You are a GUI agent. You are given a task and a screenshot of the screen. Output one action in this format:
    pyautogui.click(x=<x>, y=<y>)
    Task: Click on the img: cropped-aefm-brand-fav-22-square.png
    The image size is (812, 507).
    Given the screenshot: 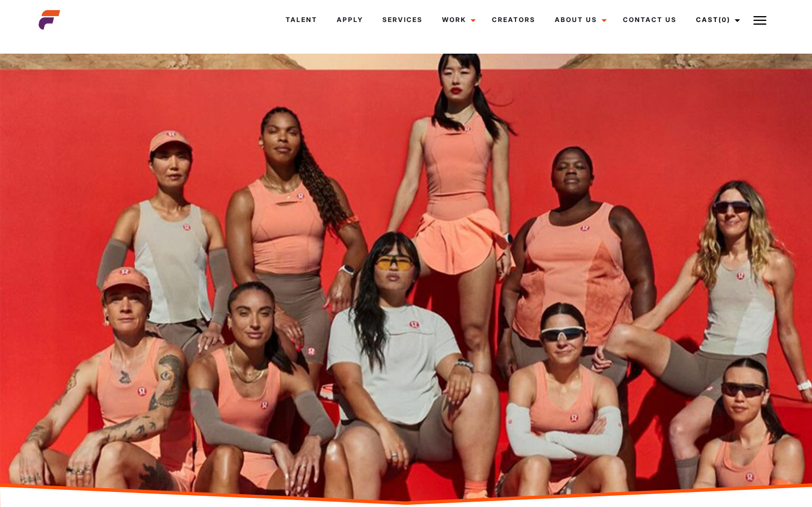 What is the action you would take?
    pyautogui.click(x=50, y=20)
    